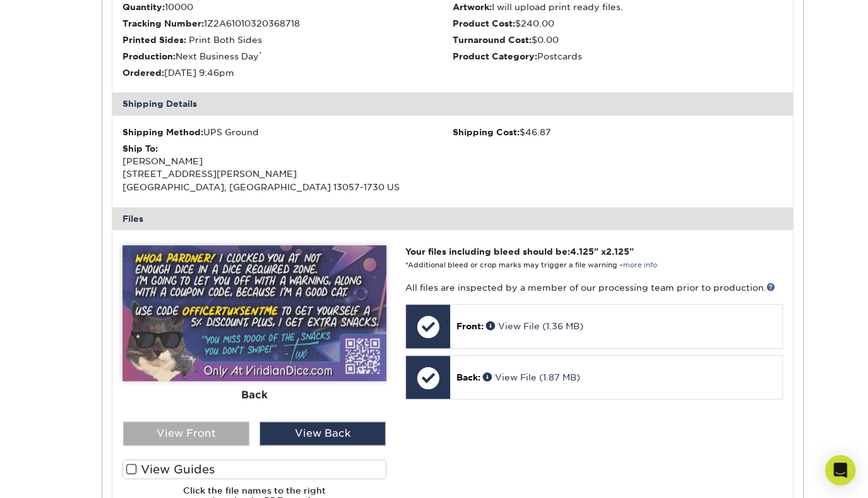 The image size is (868, 498). I want to click on strong: Shipping Method:, so click(163, 132).